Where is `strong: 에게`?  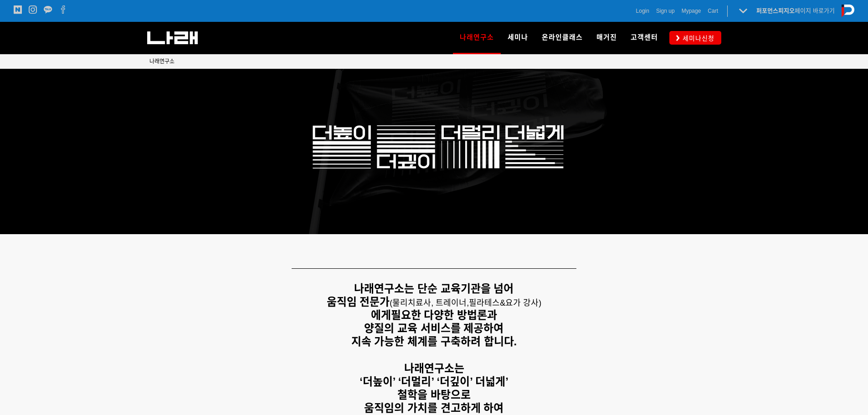 strong: 에게 is located at coordinates (381, 315).